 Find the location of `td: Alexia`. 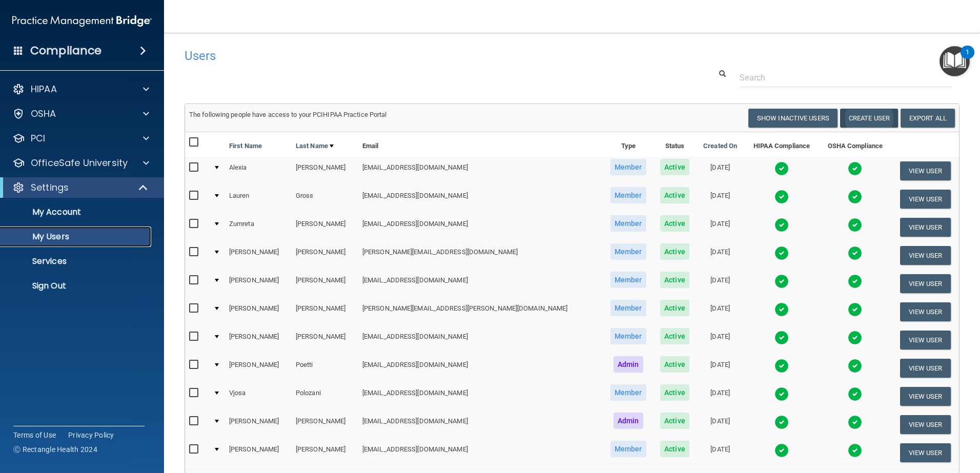

td: Alexia is located at coordinates (258, 170).